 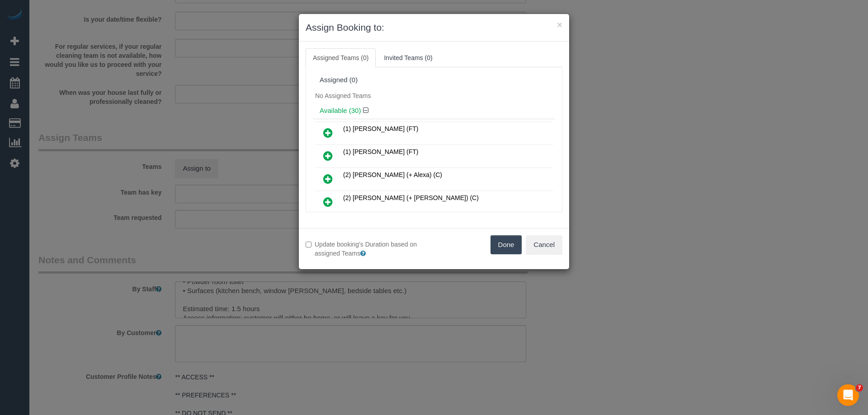 I want to click on a: Assigned Teams (0), so click(x=340, y=58).